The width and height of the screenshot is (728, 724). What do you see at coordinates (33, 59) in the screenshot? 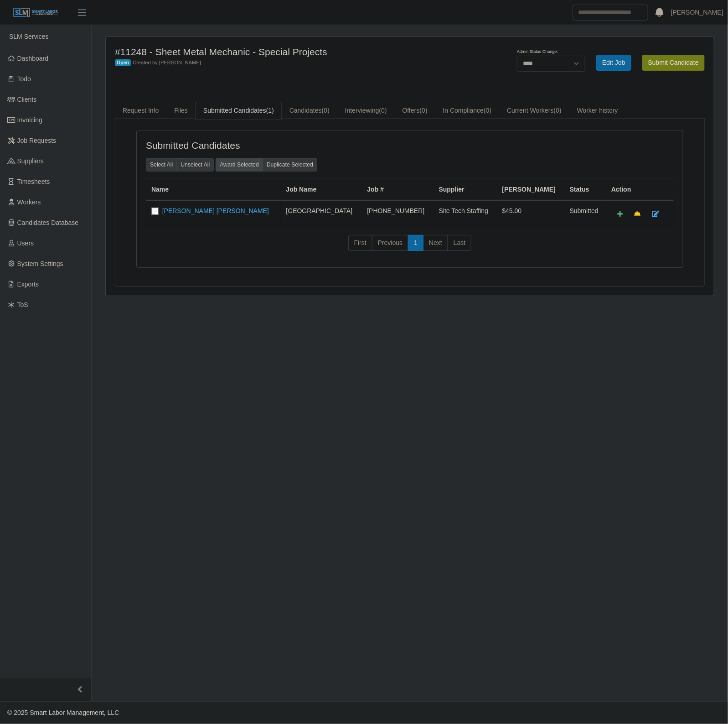
I see `span: Dashboard` at bounding box center [33, 59].